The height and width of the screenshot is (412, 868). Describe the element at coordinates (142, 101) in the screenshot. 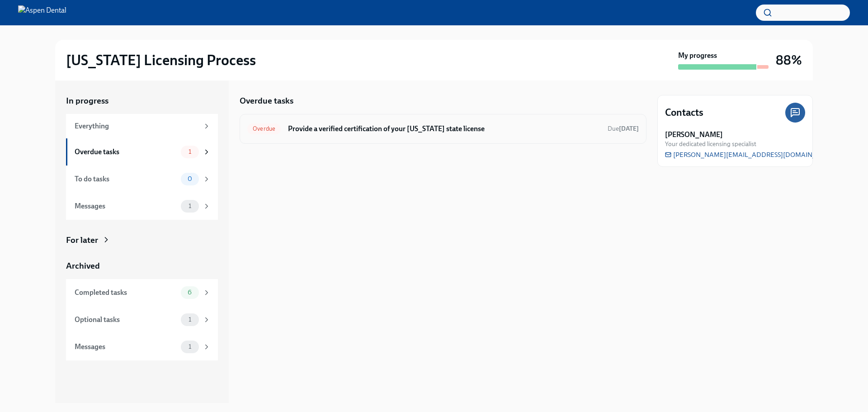

I see `div: In progress` at that location.